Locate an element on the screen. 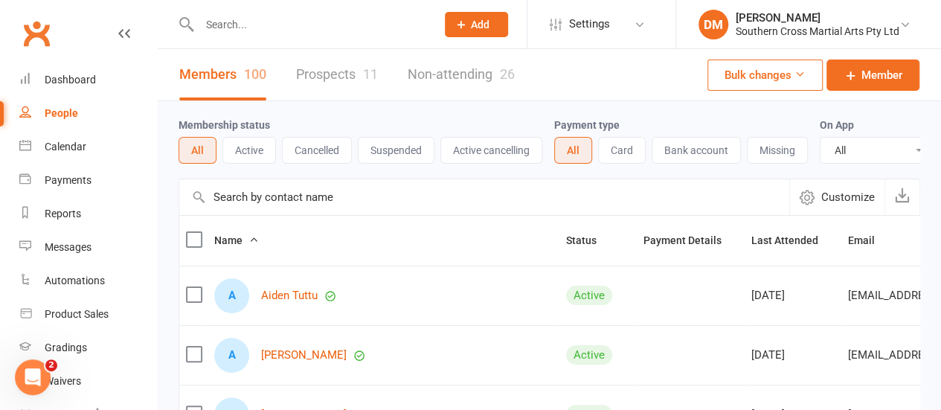 The width and height of the screenshot is (941, 410). a: Reports is located at coordinates (88, 214).